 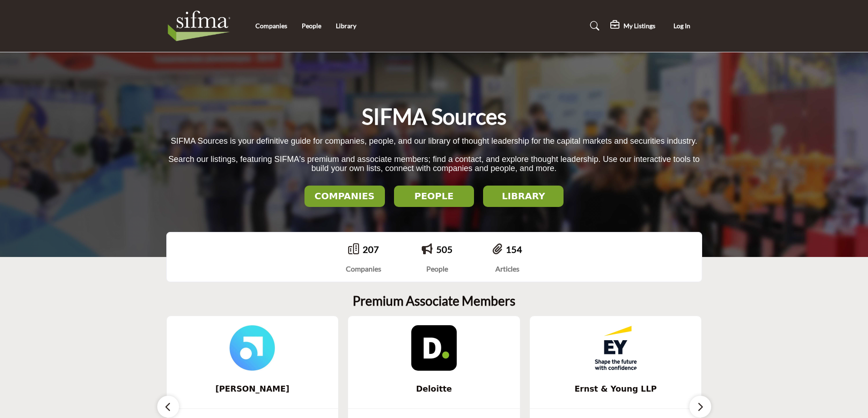 I want to click on div: My Listings, so click(x=633, y=26).